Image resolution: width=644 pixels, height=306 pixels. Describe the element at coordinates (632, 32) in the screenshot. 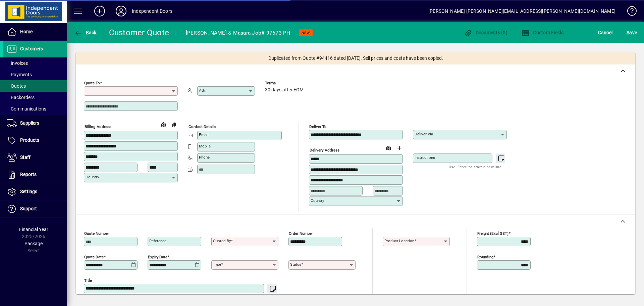

I see `span: ave` at that location.